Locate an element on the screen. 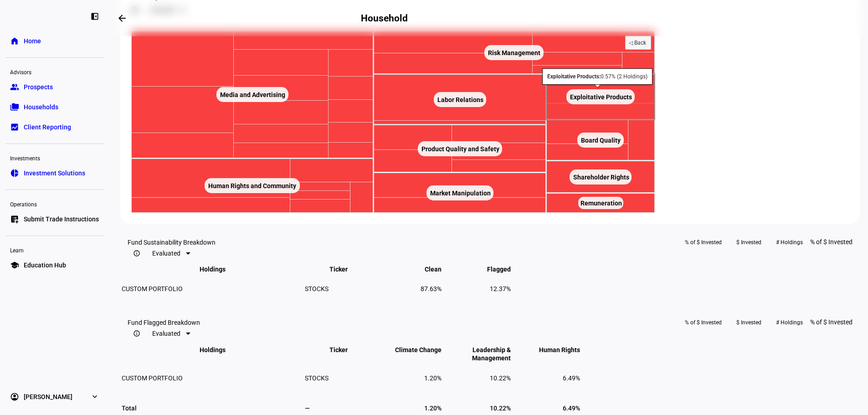 The width and height of the screenshot is (868, 415). eth-data-table-title: Fund Flagged Breakdown is located at coordinates (164, 330).